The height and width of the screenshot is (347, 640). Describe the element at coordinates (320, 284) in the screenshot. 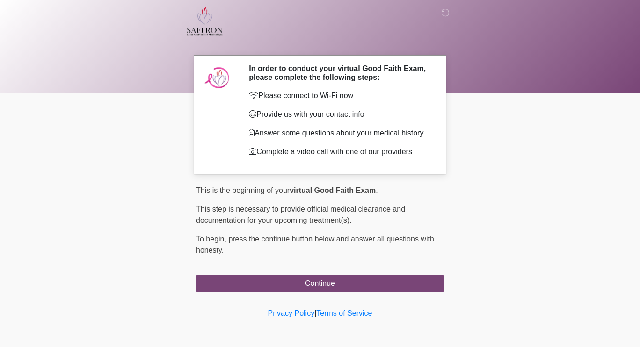

I see `button: Continue` at that location.